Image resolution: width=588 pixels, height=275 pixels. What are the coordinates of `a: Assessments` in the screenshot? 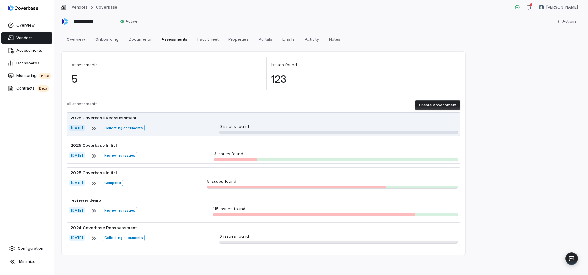 It's located at (27, 50).